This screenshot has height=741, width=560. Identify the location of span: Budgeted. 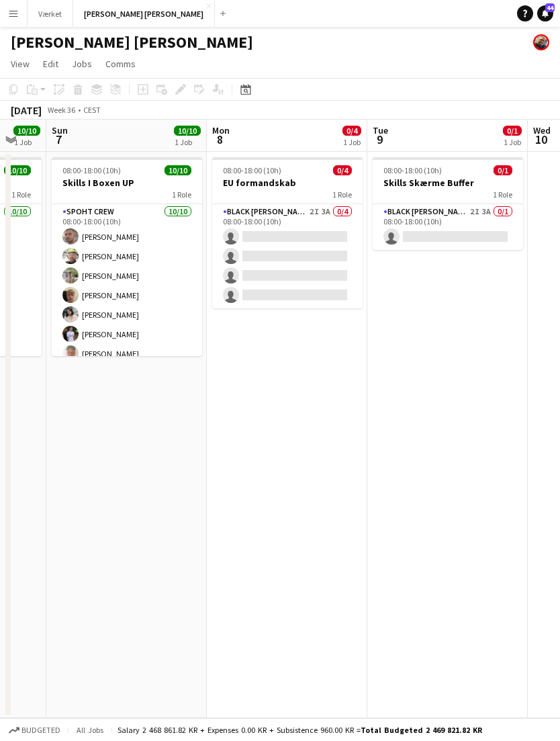
(41, 730).